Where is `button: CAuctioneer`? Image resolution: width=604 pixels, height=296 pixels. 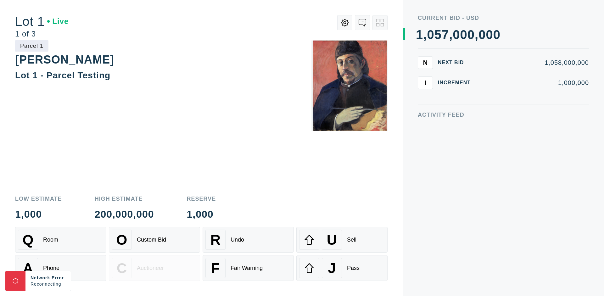
button: CAuctioneer is located at coordinates (154, 268).